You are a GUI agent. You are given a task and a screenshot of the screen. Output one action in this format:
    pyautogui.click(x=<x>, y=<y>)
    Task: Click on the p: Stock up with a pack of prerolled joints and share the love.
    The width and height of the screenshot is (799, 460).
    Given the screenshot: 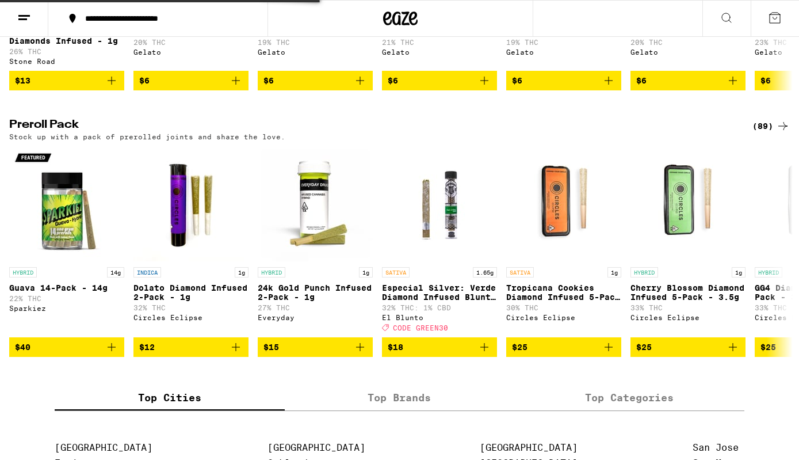 What is the action you would take?
    pyautogui.click(x=147, y=136)
    